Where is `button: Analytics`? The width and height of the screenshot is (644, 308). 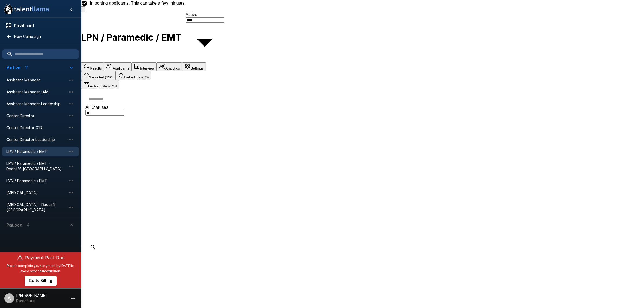
button: Analytics is located at coordinates (169, 67).